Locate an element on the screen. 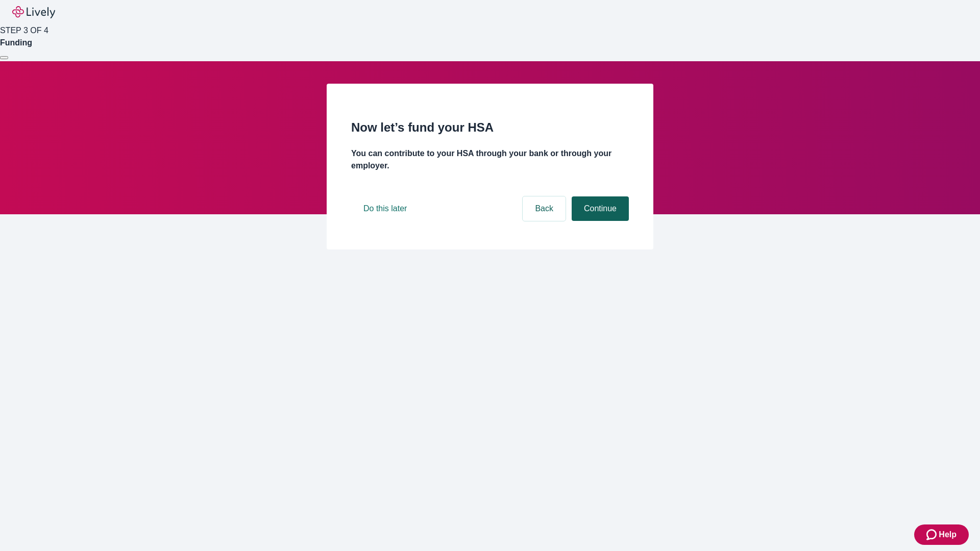 The height and width of the screenshot is (551, 980). svg: Zendesk support icon is located at coordinates (933, 535).